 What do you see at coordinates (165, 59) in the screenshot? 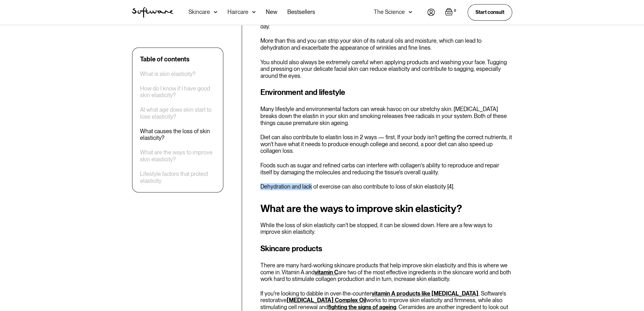
I see `div: Table of contents` at bounding box center [165, 59].